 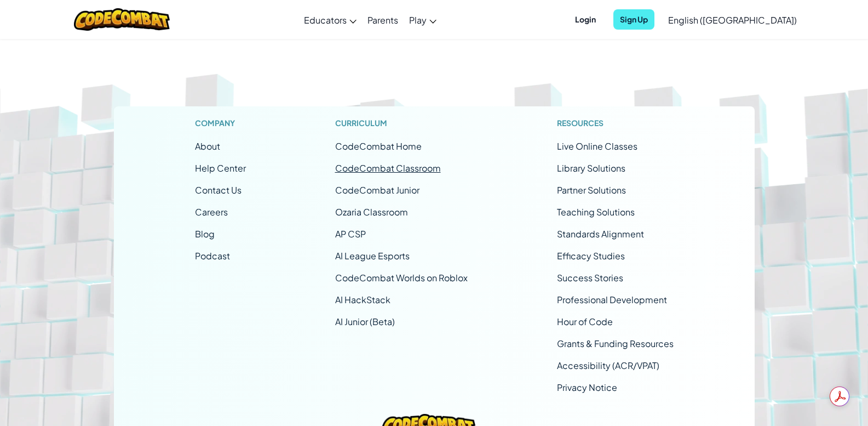 I want to click on h1: Curriculum, so click(x=401, y=123).